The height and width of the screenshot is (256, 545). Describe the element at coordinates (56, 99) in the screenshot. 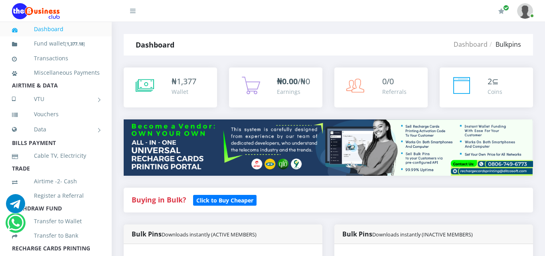

I see `a: VTU` at that location.